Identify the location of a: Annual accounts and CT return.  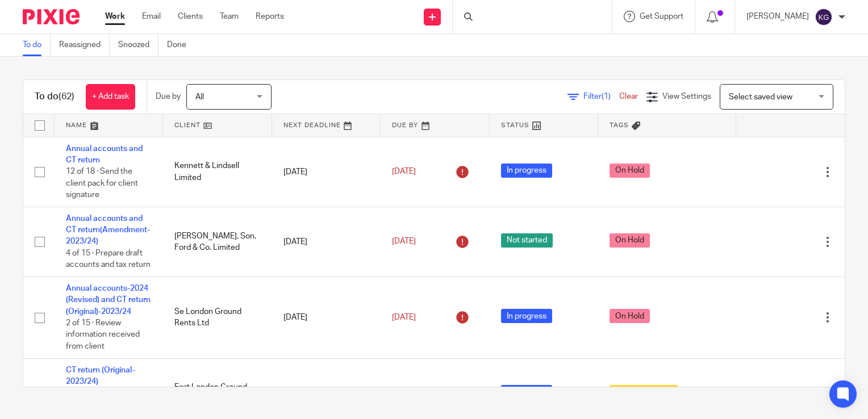
(104, 154).